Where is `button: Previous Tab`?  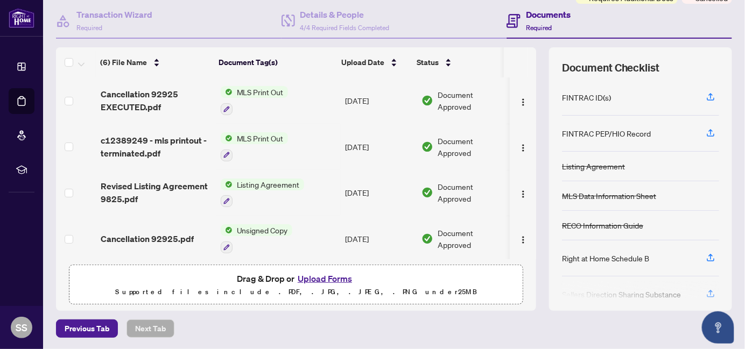 button: Previous Tab is located at coordinates (87, 329).